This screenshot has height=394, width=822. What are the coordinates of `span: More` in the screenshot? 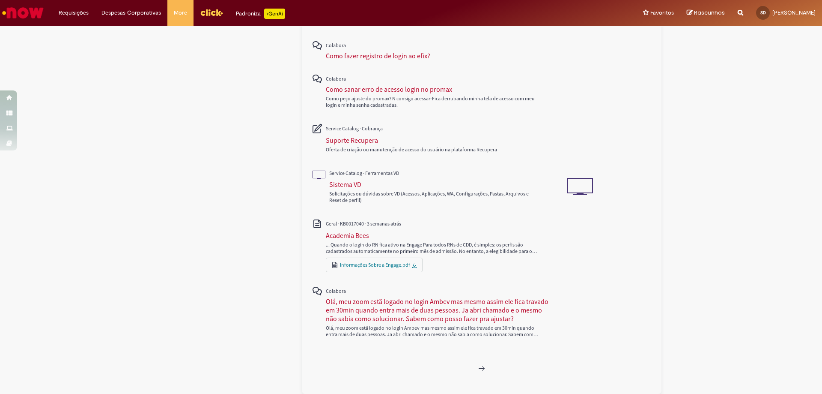 It's located at (180, 13).